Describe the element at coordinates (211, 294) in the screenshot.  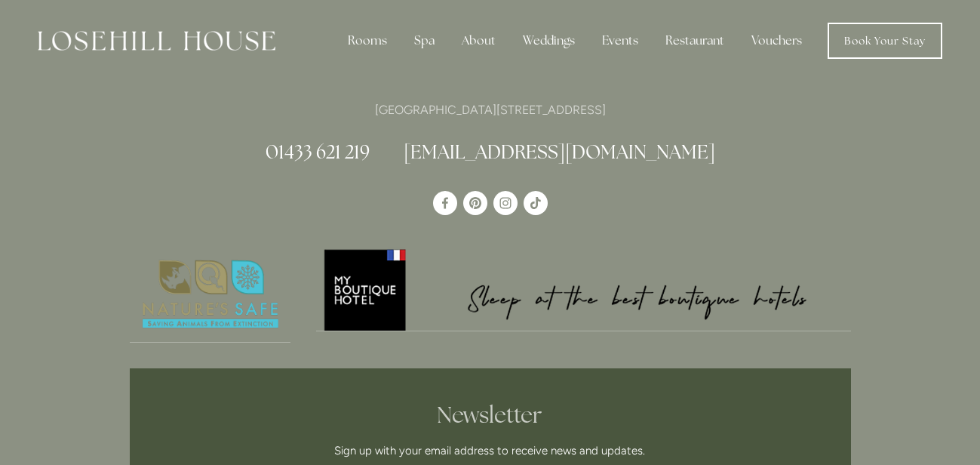
I see `img: Nature's Safe - Logo` at that location.